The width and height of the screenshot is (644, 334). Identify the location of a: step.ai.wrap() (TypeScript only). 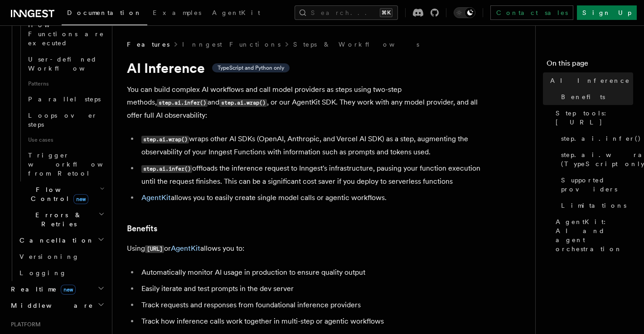
(595, 159).